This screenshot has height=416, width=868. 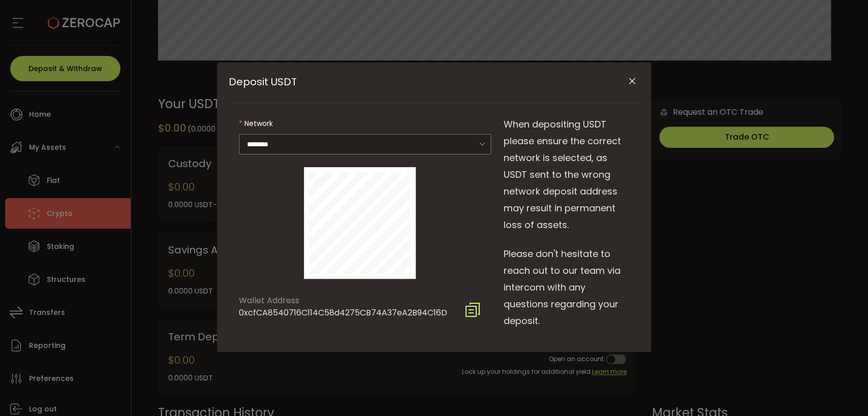 I want to click on div: Wallet Address, so click(x=343, y=301).